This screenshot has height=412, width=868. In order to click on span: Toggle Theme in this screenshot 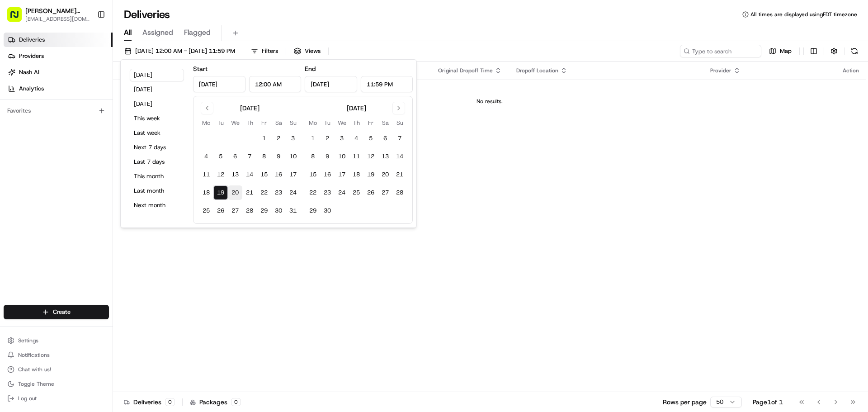, I will do `click(36, 383)`.